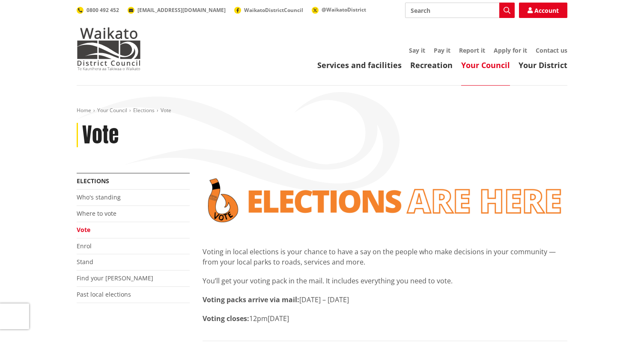  What do you see at coordinates (273, 10) in the screenshot?
I see `span: WaikatoDistrictCouncil` at bounding box center [273, 10].